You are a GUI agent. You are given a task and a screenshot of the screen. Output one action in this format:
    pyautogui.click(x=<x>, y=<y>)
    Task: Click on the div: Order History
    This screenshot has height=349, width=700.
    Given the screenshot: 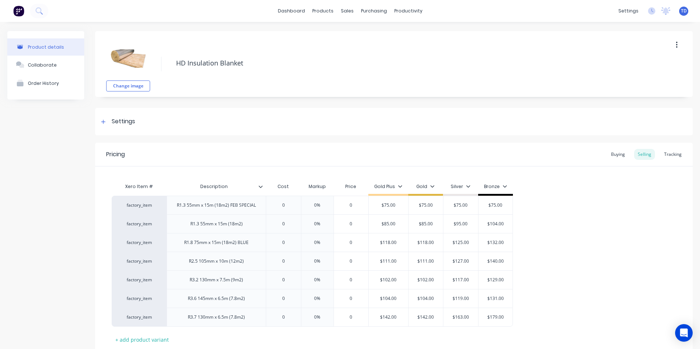 What is the action you would take?
    pyautogui.click(x=43, y=83)
    